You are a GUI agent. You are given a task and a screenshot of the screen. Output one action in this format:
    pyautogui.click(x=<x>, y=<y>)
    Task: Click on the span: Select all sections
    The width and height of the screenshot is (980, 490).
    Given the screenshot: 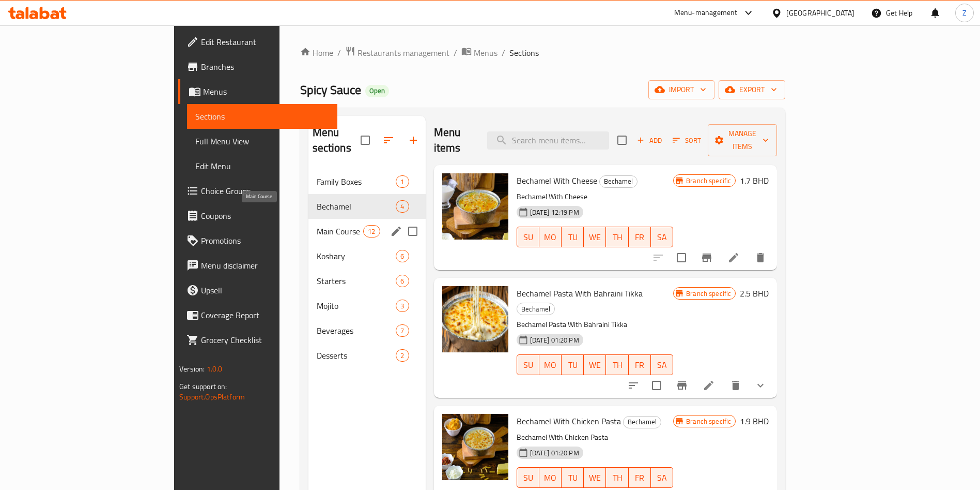 What is the action you would take?
    pyautogui.click(x=365, y=140)
    